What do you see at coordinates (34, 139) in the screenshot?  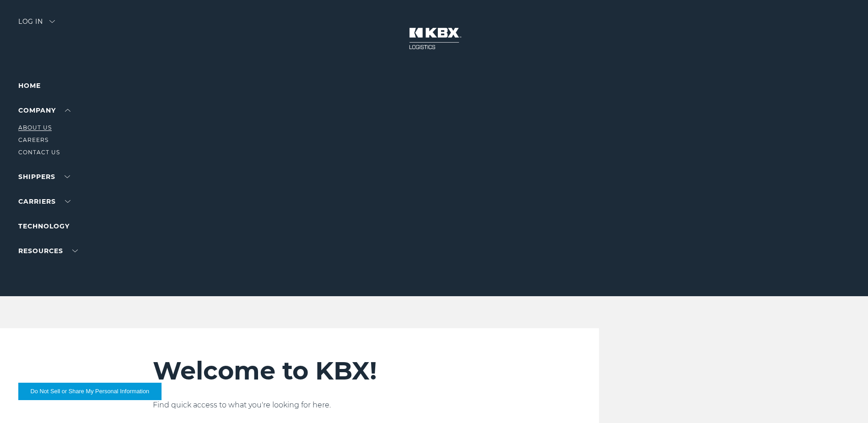 I see `a: Careers` at bounding box center [34, 139].